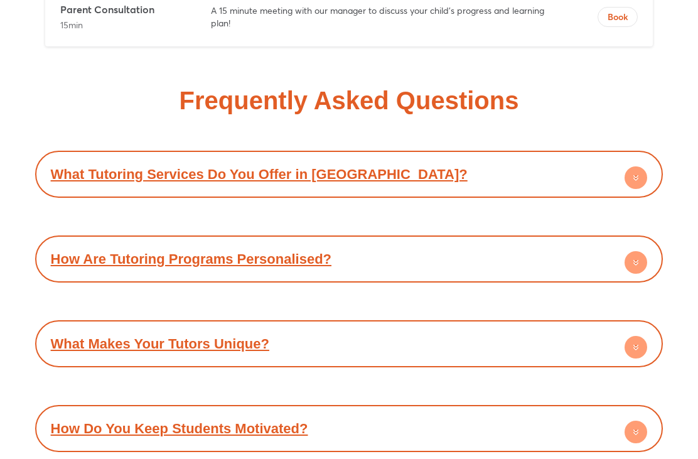 The height and width of the screenshot is (459, 698). I want to click on a: How Do You Keep Students Motivated?, so click(179, 429).